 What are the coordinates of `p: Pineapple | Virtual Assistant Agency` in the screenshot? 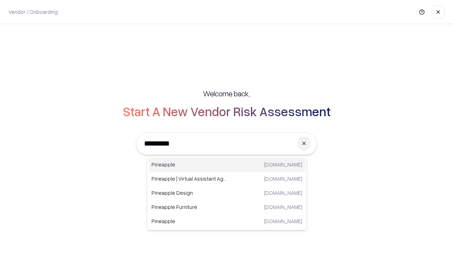 It's located at (189, 178).